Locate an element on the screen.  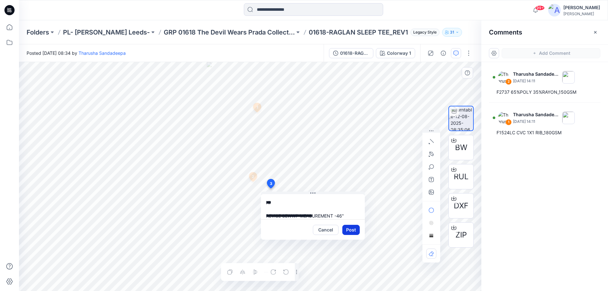
div: 1 is located at coordinates (509, 122).